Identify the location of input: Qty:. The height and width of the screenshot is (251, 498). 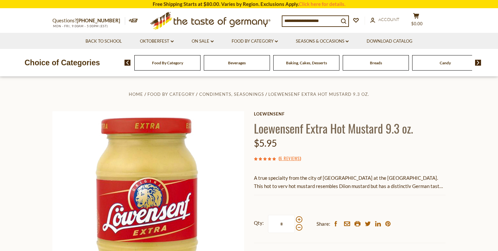
(281, 223).